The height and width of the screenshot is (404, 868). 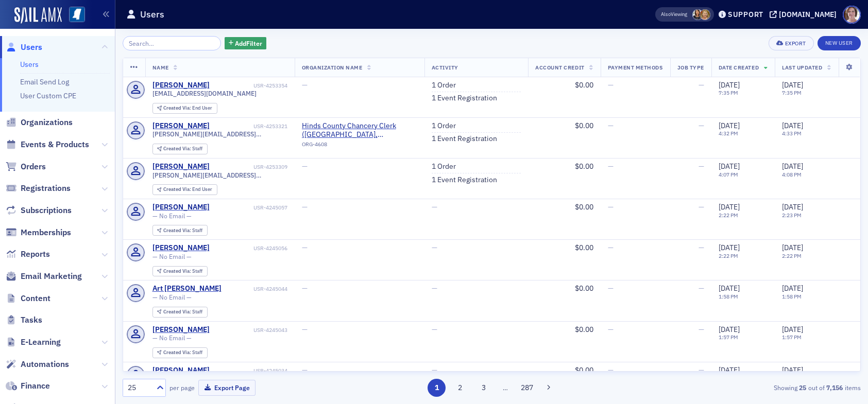 I want to click on span: Noma Burge, so click(x=697, y=14).